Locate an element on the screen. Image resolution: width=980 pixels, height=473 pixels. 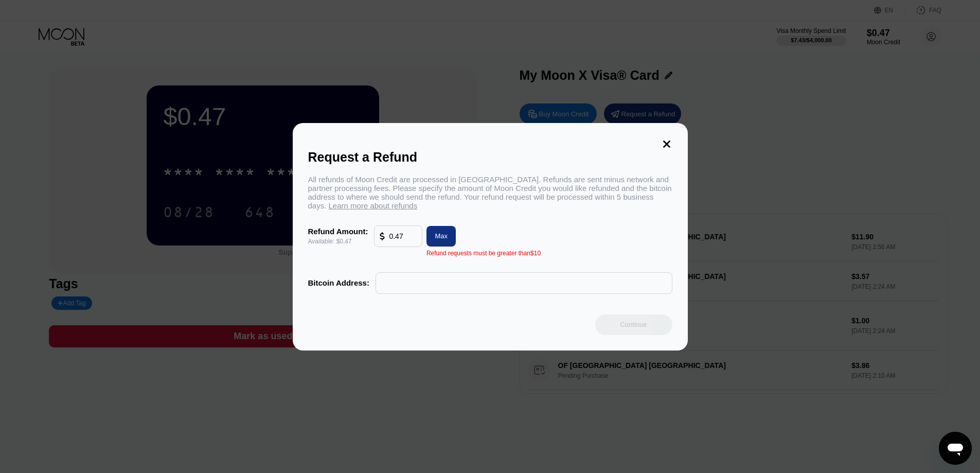
div: Bitcoin Address: is located at coordinates (338, 283).